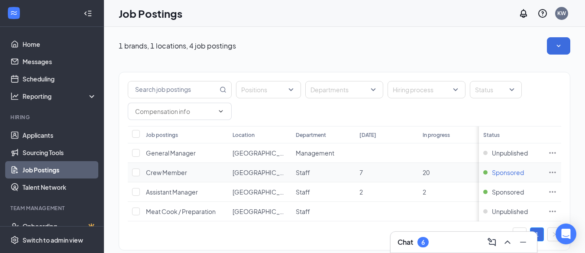 The image size is (585, 253). I want to click on li: 1, so click(537, 234).